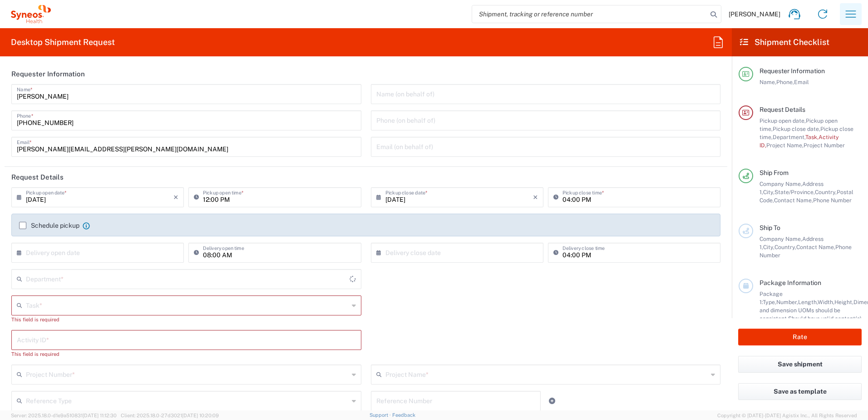 This screenshot has height=420, width=868. I want to click on span: Pickup open date,, so click(783, 120).